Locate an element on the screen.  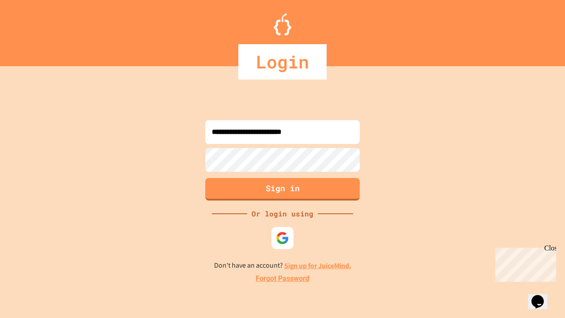
a: Sign up for JuiceMind. is located at coordinates (318, 265).